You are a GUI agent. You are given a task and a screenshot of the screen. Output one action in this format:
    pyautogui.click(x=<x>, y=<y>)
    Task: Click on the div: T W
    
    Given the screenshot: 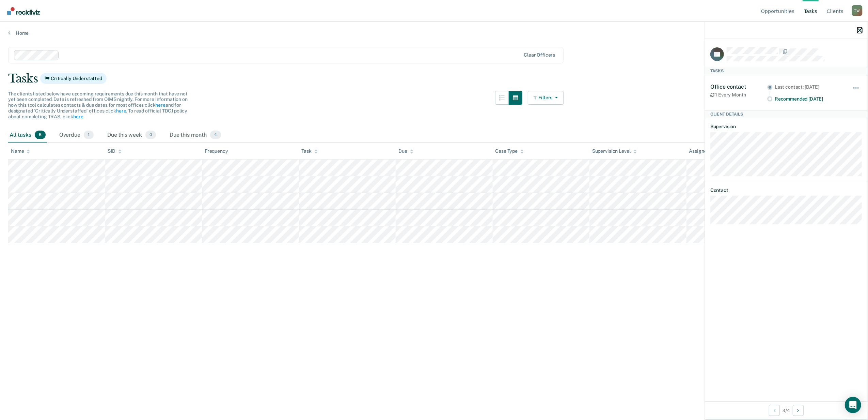 What is the action you would take?
    pyautogui.click(x=857, y=11)
    